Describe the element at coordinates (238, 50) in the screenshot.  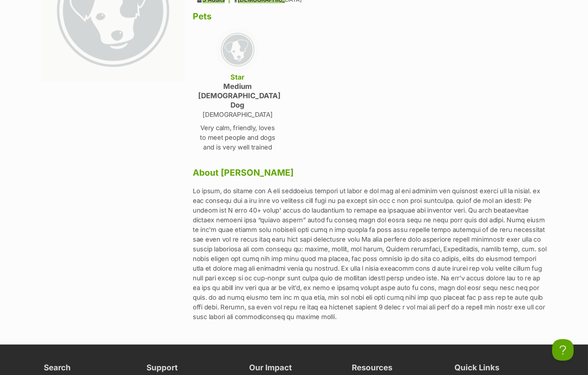
I see `img: large_default-f37c3b2ddc539b7721ffdbd4c88987add89f2ef0fd77a71d0d44a6cf3104916e.png` at that location.